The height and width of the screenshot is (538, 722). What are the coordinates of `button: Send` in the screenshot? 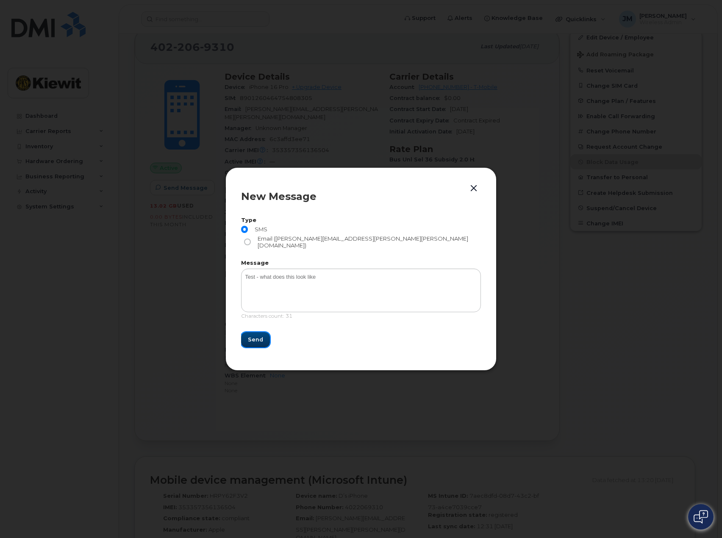 It's located at (256, 340).